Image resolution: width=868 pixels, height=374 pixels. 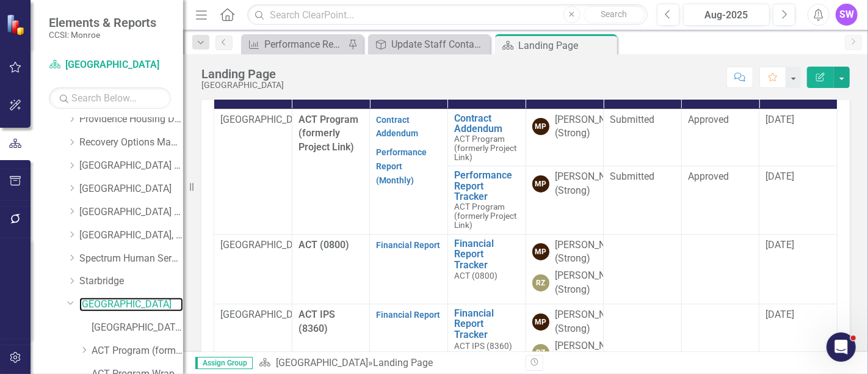 What do you see at coordinates (131, 142) in the screenshot?
I see `a: Recovery Options Made Easy` at bounding box center [131, 142].